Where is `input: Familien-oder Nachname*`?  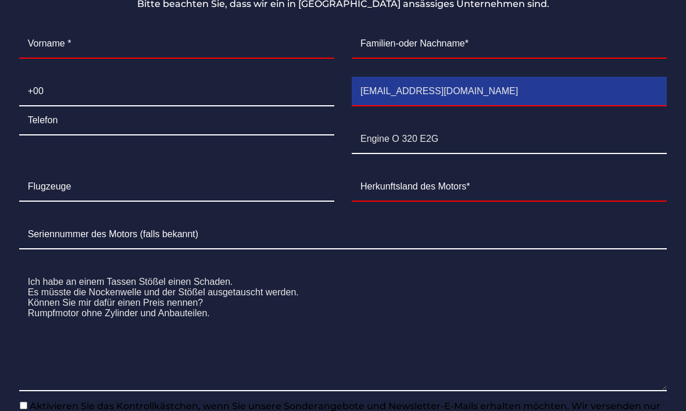
input: Familien-oder Nachname* is located at coordinates (510, 44).